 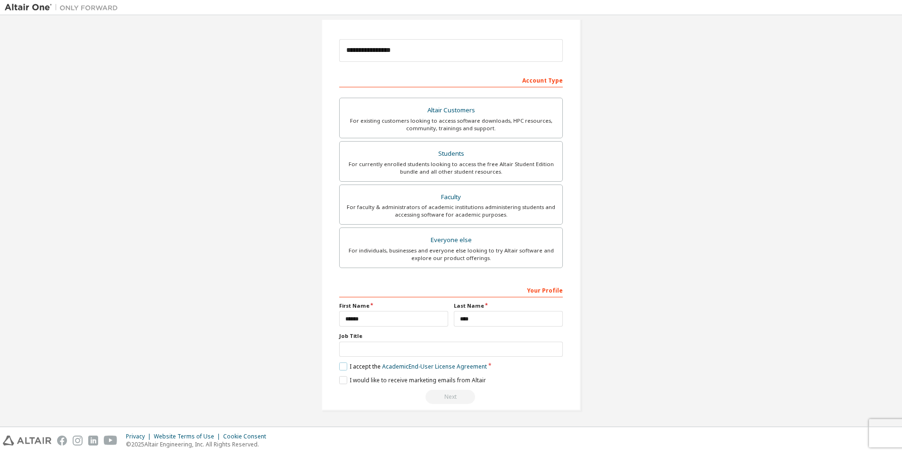 What do you see at coordinates (451, 254) in the screenshot?
I see `div: For individuals, businesses and everyone else looking to try Altair software and explore our prod...` at bounding box center [451, 254].